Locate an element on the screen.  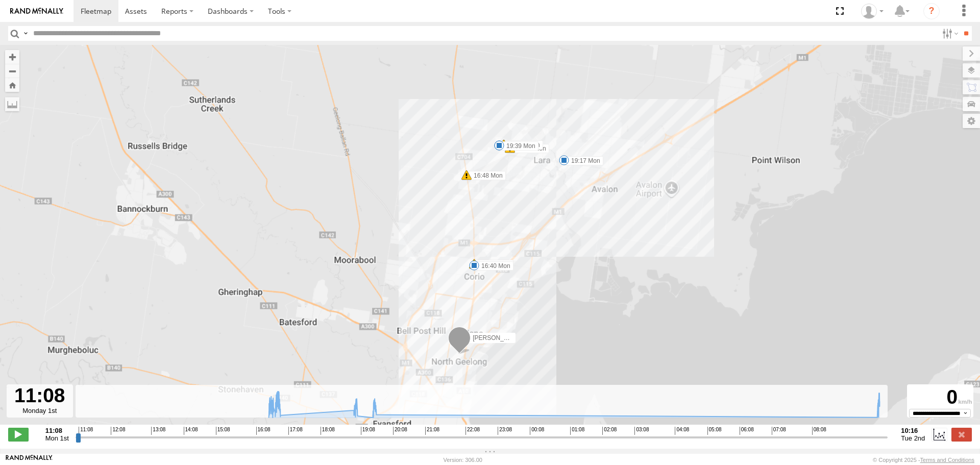
div: Dale Hood is located at coordinates (872, 11).